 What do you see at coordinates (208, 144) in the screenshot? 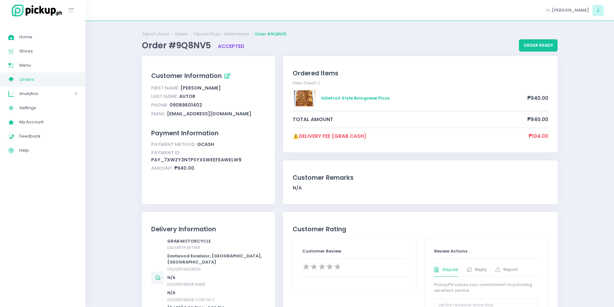
I see `div: gcash` at bounding box center [208, 144].